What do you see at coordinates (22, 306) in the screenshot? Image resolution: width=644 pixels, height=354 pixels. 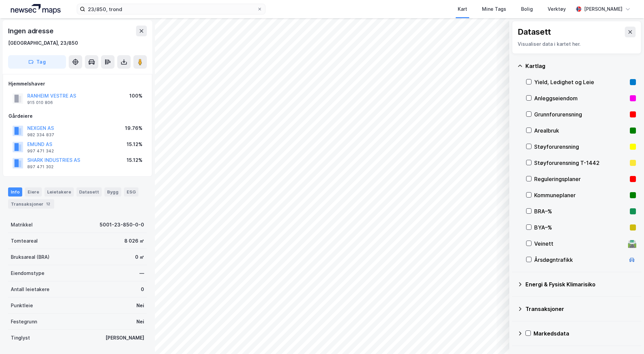 I see `div: Punktleie` at bounding box center [22, 306].